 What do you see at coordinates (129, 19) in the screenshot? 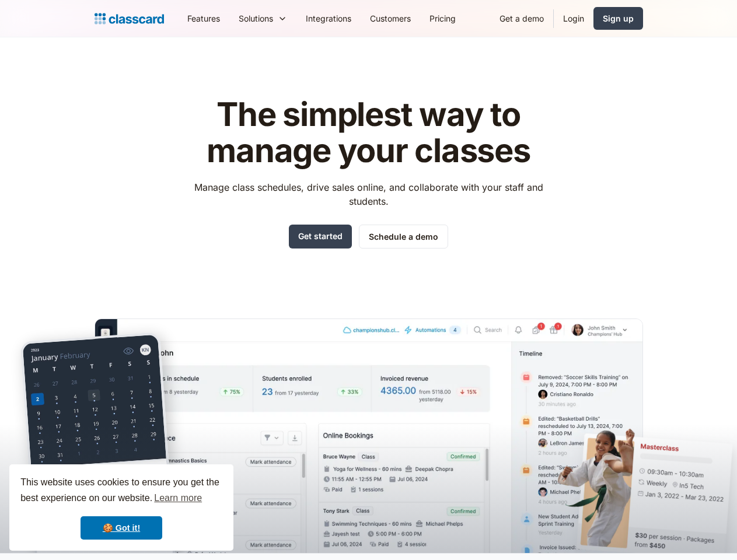
I see `a: home` at bounding box center [129, 19].